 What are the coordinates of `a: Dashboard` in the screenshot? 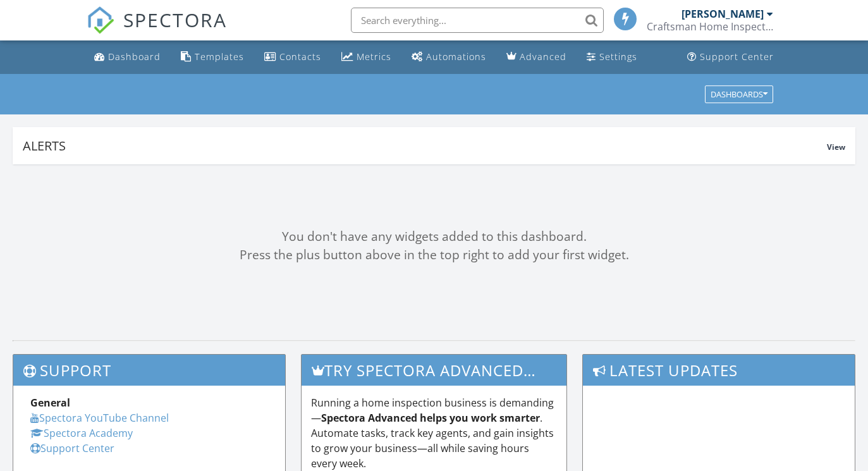 It's located at (127, 57).